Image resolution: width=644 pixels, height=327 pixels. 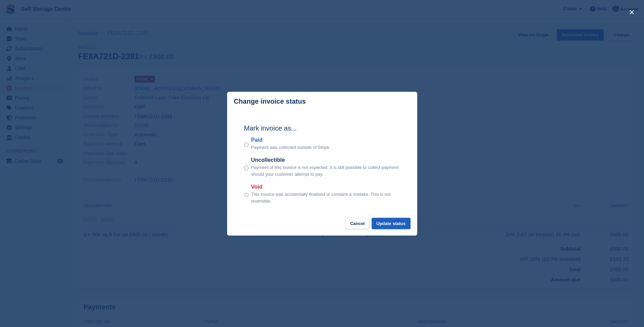 I want to click on p: Change invoice status, so click(x=270, y=101).